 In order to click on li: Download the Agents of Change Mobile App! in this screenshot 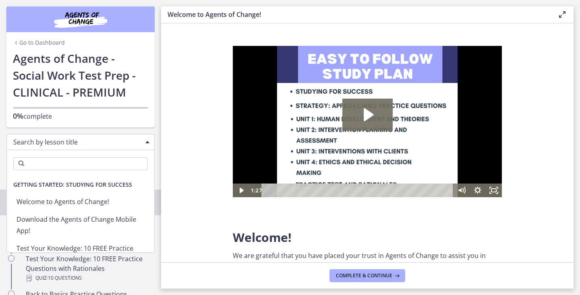, I will do `click(81, 225)`.